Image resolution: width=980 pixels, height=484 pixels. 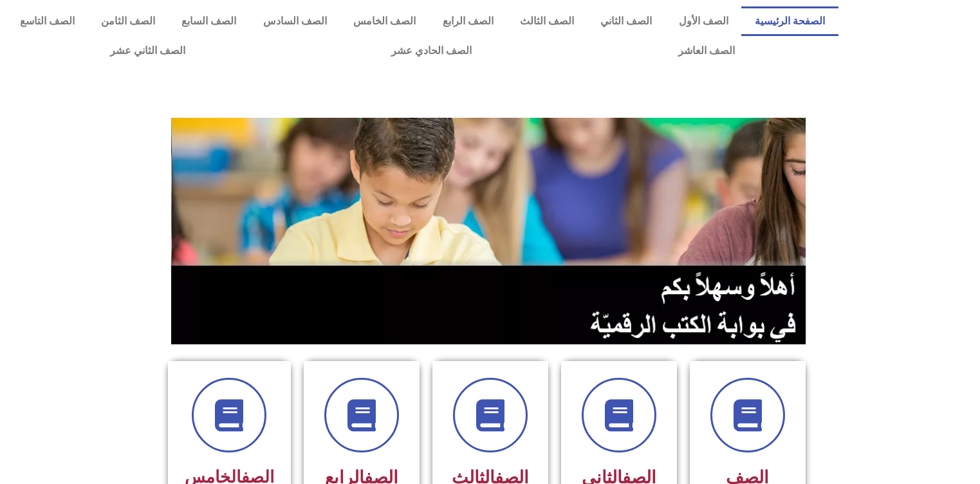 I want to click on a: الصف الثاني عشر, so click(x=148, y=51).